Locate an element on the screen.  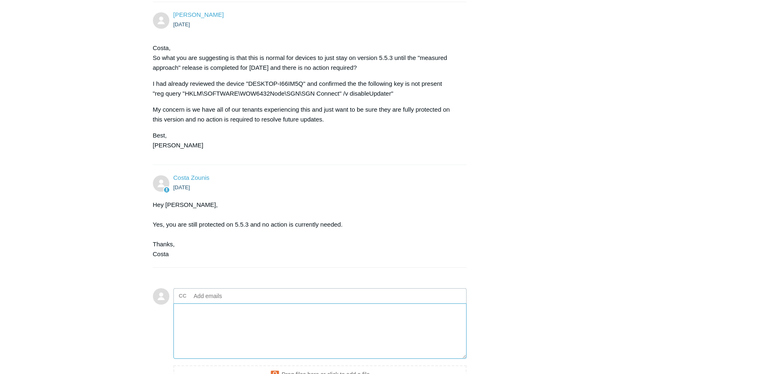
span: John Kilgore is located at coordinates (198, 14).